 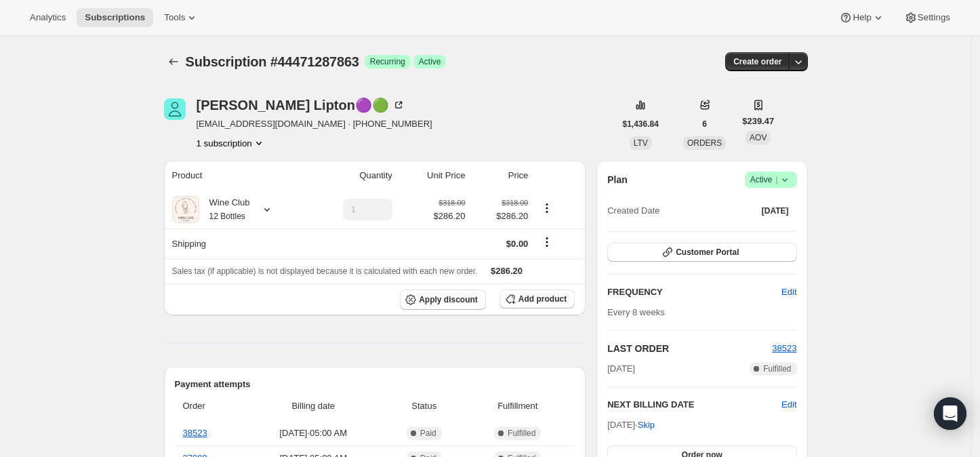 What do you see at coordinates (927, 18) in the screenshot?
I see `button: Settings` at bounding box center [927, 18].